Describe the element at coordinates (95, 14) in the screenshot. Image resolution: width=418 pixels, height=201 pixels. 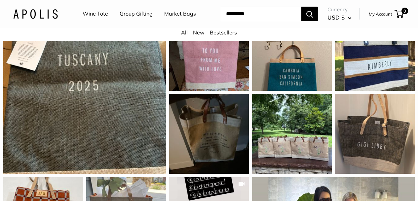
I see `a: Wine Tote` at that location.